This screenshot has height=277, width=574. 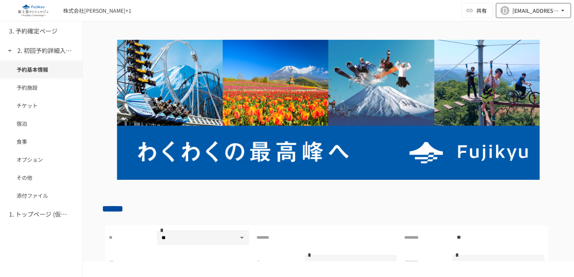 I want to click on span: 予約施設, so click(x=41, y=88).